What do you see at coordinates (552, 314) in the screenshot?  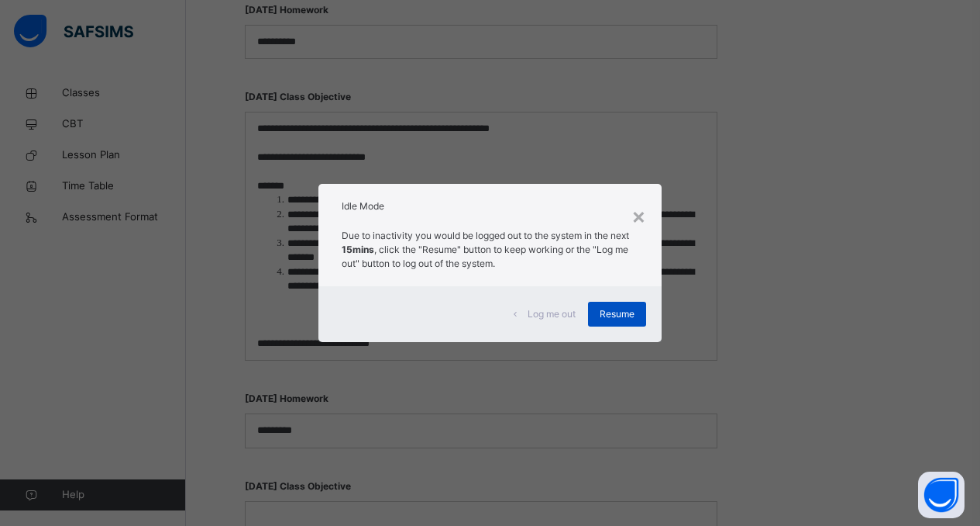 I see `span: Log me out` at bounding box center [552, 314].